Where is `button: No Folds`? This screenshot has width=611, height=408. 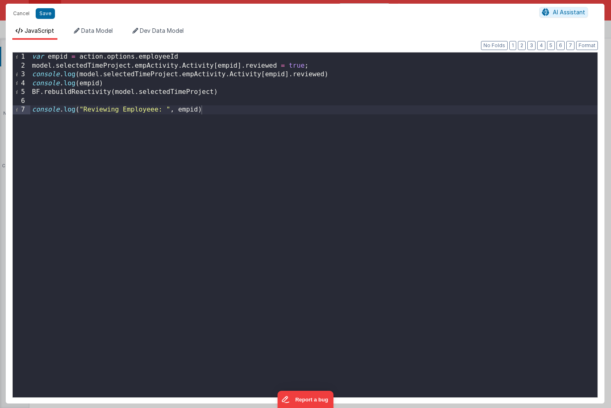 button: No Folds is located at coordinates (495, 46).